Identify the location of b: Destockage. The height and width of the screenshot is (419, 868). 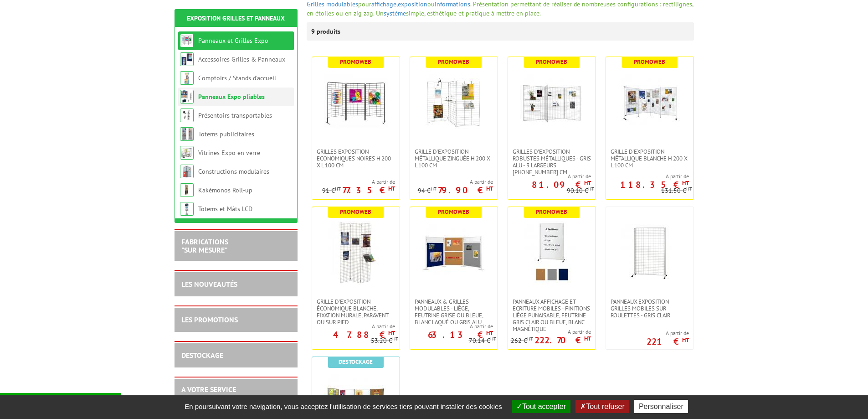
(355, 361).